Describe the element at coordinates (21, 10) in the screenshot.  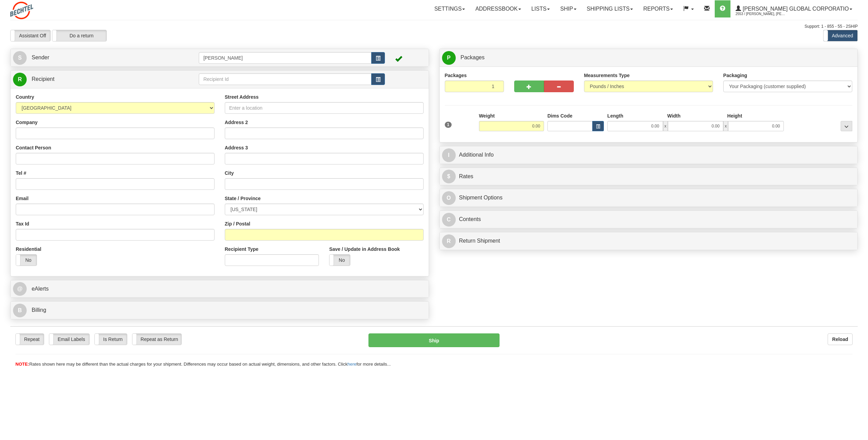
I see `img: logo2553.jpg` at that location.